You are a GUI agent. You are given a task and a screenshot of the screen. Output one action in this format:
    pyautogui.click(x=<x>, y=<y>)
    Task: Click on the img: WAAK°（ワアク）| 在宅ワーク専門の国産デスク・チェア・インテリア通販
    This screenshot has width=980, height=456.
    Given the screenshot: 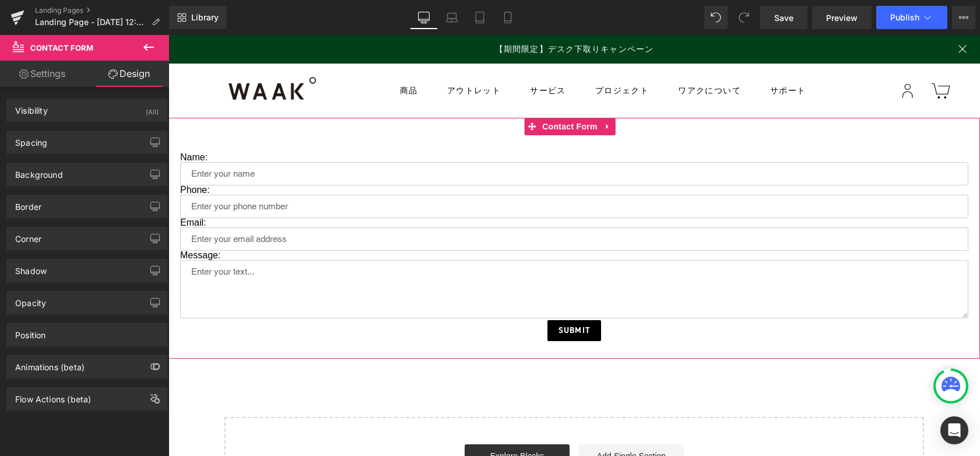 What is the action you would take?
    pyautogui.click(x=104, y=53)
    